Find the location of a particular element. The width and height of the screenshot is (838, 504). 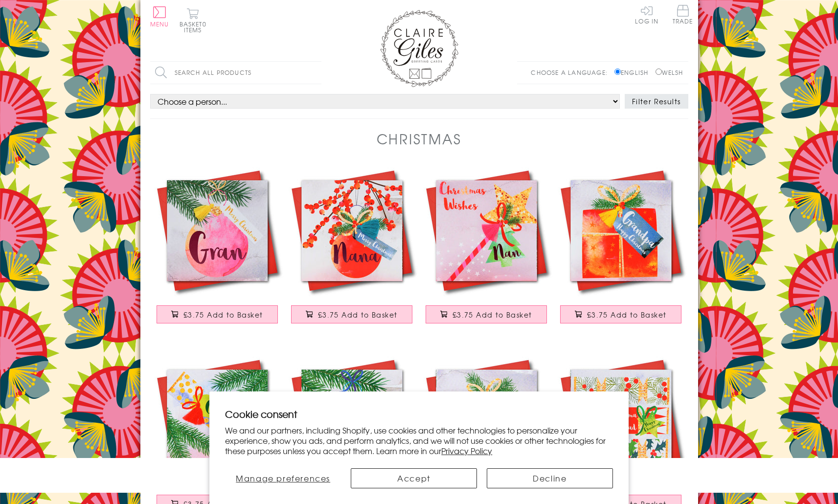

a: Christmas Card, Present, Grandpa, Happy Christmas, Tassel Embellished £3.75 Add to Basket is located at coordinates (621, 248).